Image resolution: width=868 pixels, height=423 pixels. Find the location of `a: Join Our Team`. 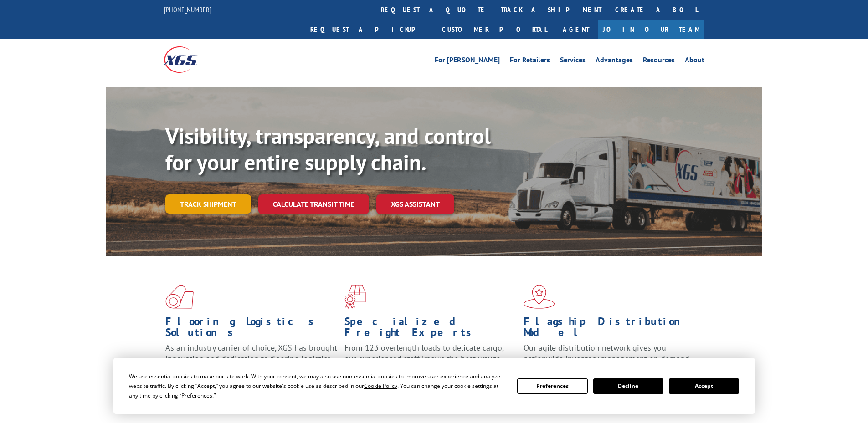

a: Join Our Team is located at coordinates (651, 29).